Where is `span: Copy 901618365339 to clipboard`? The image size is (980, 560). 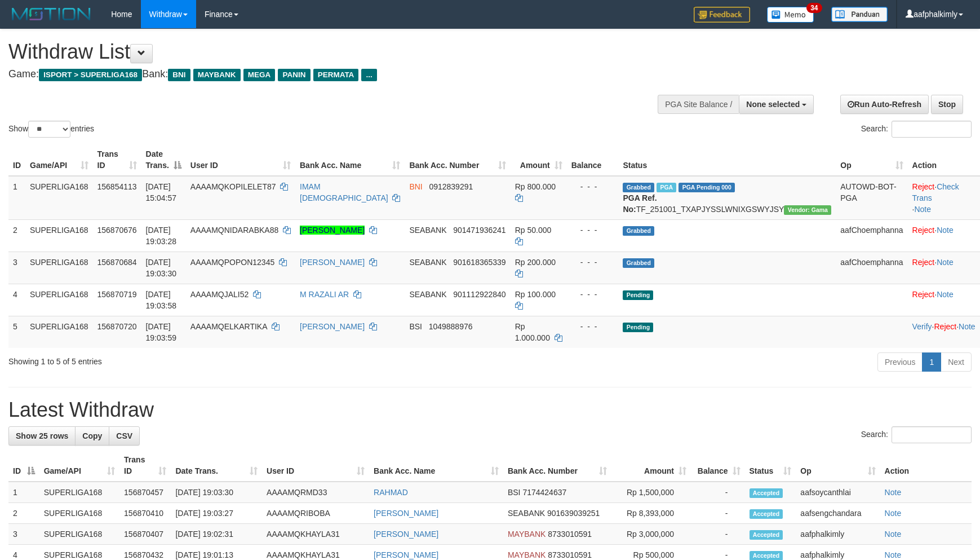
span: Copy 901618365339 to clipboard is located at coordinates (479, 262).